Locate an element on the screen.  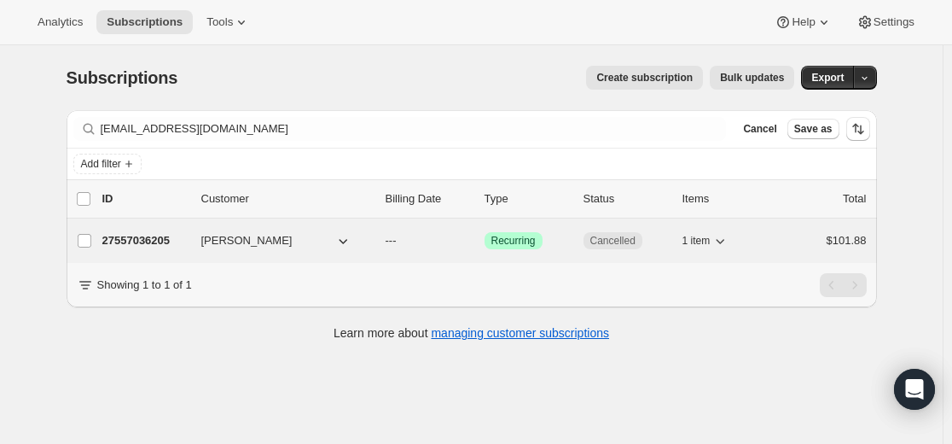
div: Open Intercom Messenger is located at coordinates (914, 389).